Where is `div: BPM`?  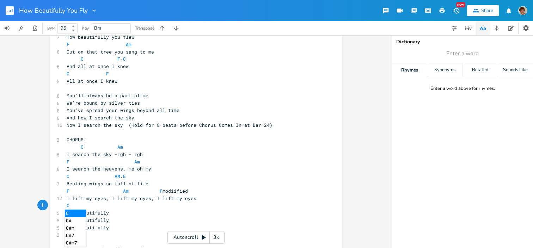 div: BPM is located at coordinates (51, 28).